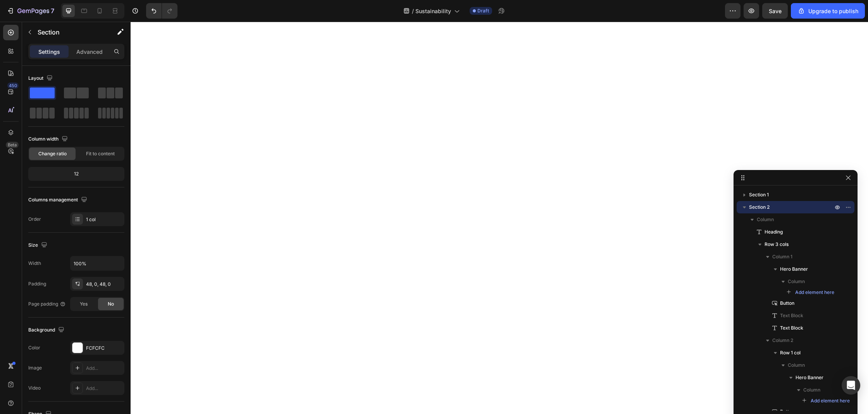 Image resolution: width=868 pixels, height=414 pixels. Describe the element at coordinates (774, 232) in the screenshot. I see `span: Heading` at that location.